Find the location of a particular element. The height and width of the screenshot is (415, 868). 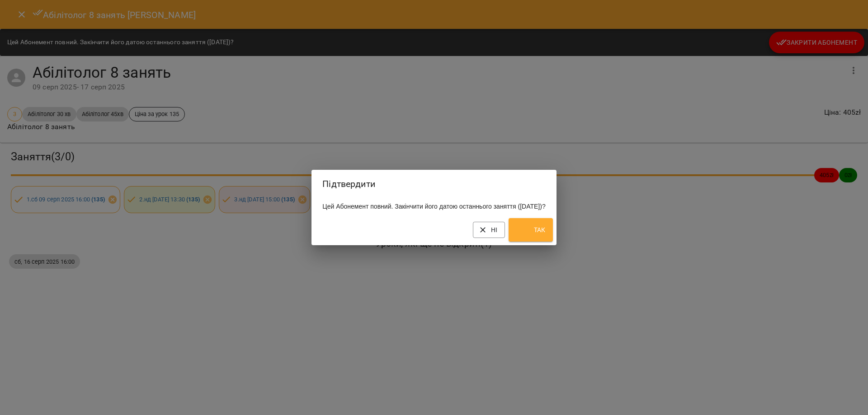

button: Так is located at coordinates (530, 230).